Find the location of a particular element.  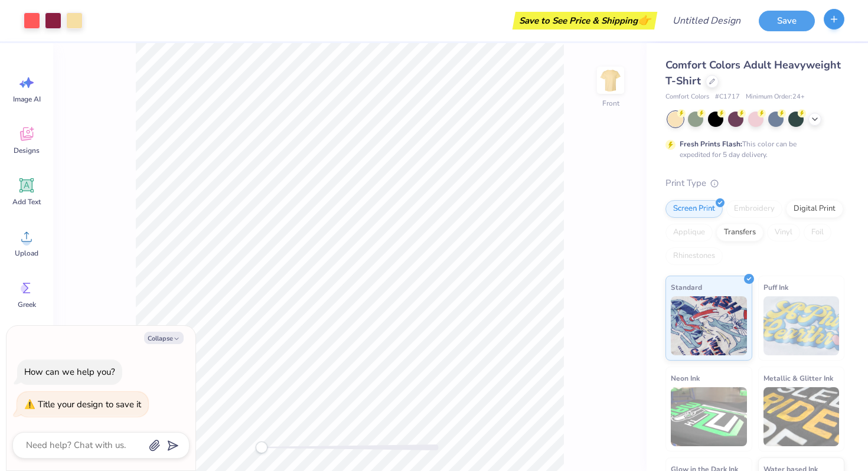

span: Upload is located at coordinates (27, 253).